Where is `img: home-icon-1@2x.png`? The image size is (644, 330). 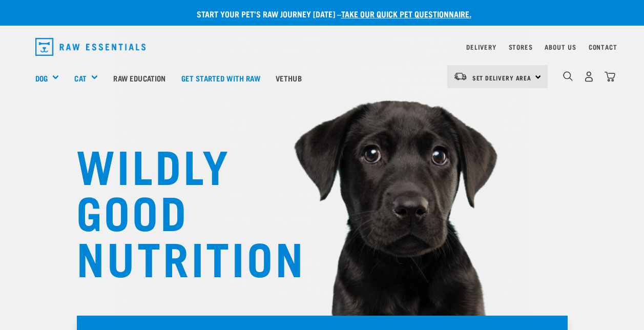
img: home-icon-1@2x.png is located at coordinates (568, 76).